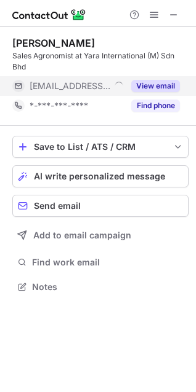  Describe the element at coordinates (108, 287) in the screenshot. I see `span: Notes` at that location.